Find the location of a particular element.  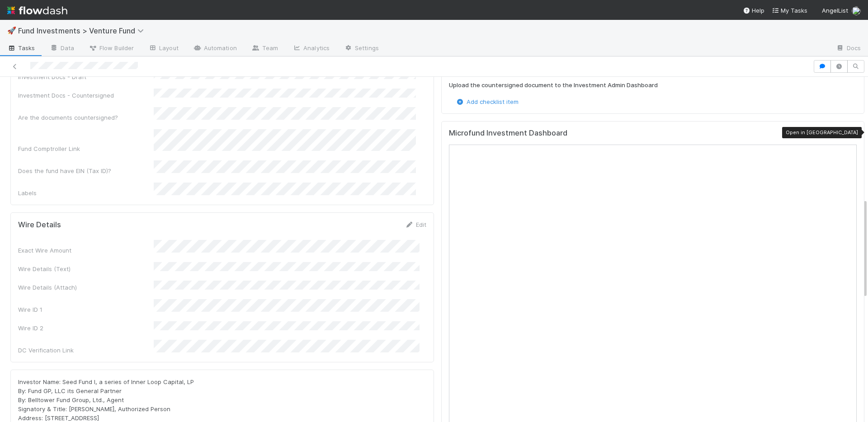

span: Tasks is located at coordinates (21, 48).